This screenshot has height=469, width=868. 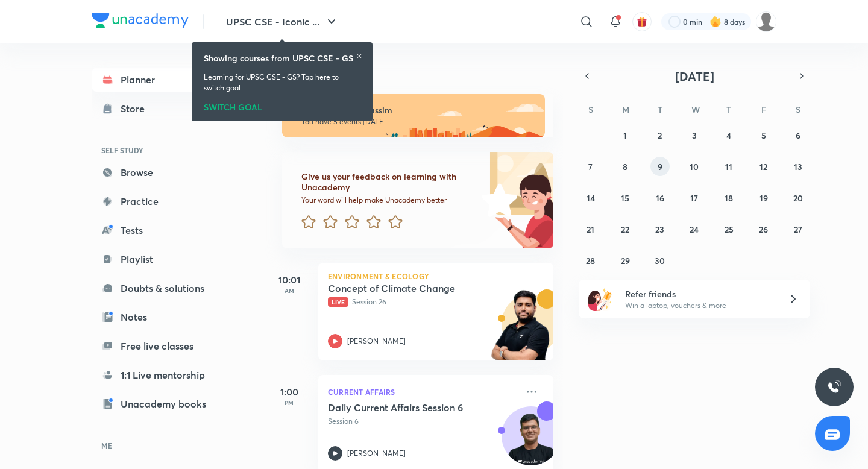 What do you see at coordinates (625, 229) in the screenshot?
I see `abbr: September 22, 2025` at bounding box center [625, 229].